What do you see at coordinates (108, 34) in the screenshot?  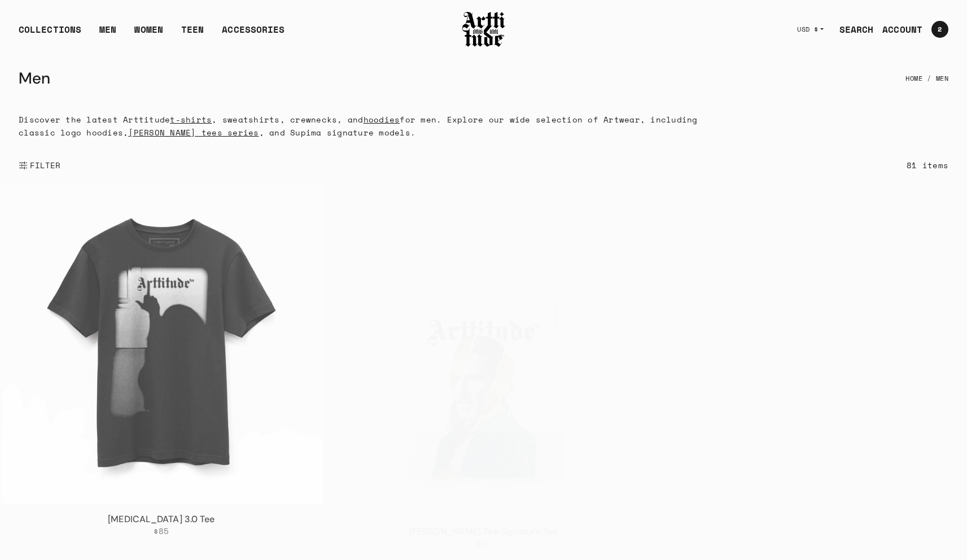 I see `a: MEN` at bounding box center [108, 34].